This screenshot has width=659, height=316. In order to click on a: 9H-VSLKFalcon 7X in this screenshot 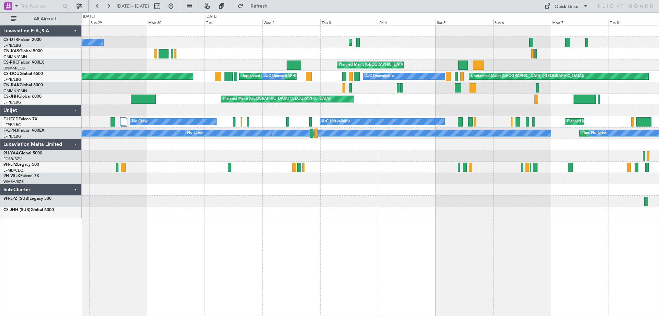, I will do `click(21, 176)`.